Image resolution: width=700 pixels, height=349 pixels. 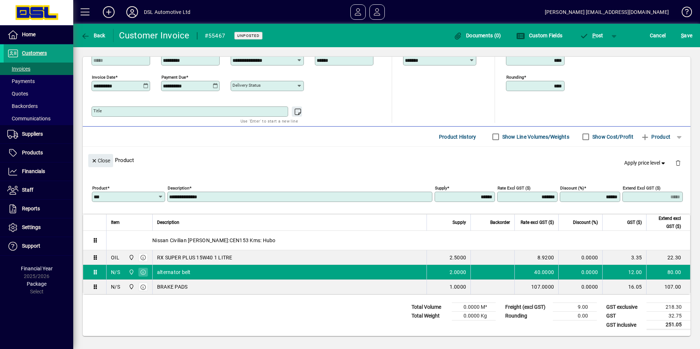 I want to click on span: 2.5000, so click(x=458, y=258).